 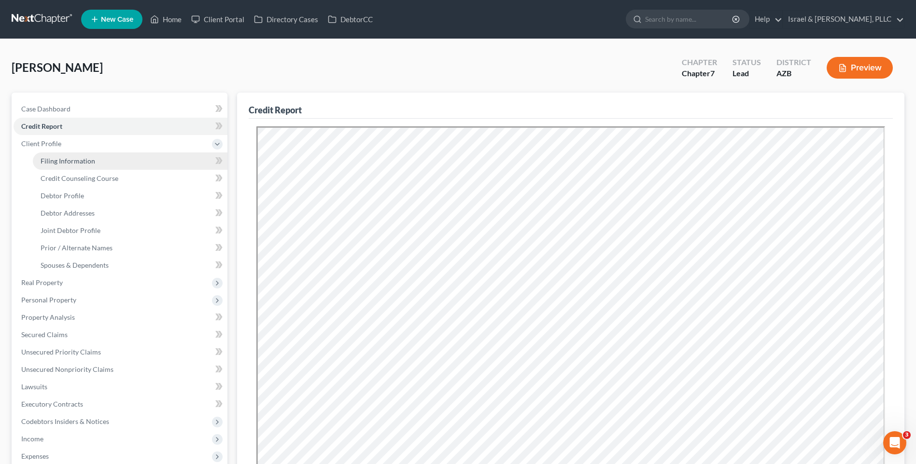 I want to click on span: Spouses & Dependents, so click(x=74, y=265).